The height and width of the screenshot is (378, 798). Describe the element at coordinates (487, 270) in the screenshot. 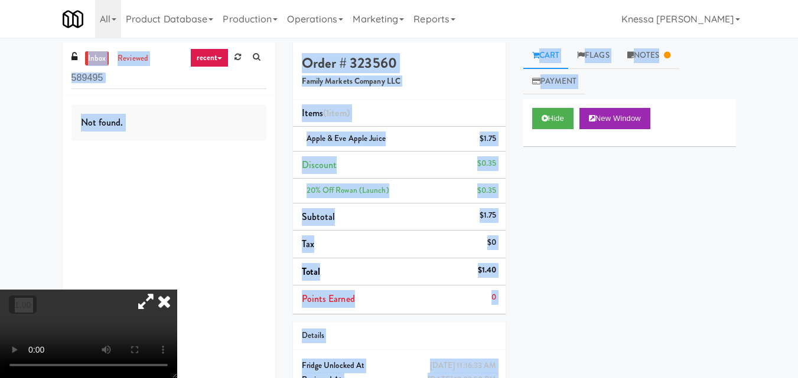

I see `div: $1.40` at that location.